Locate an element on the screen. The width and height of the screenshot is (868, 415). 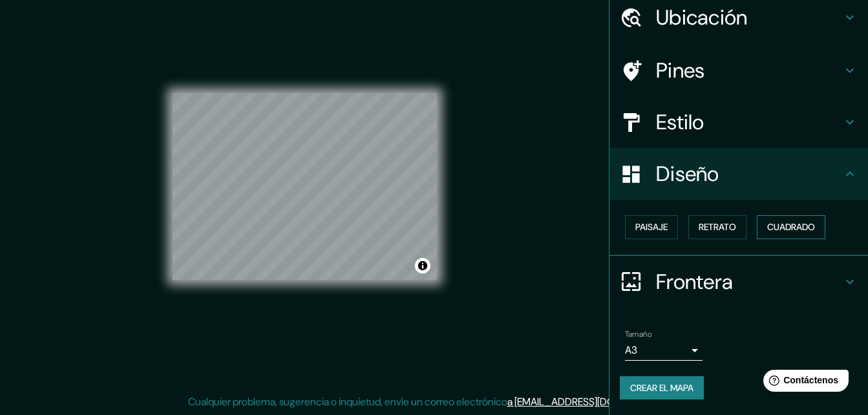
div: Frontera is located at coordinates (739, 282).